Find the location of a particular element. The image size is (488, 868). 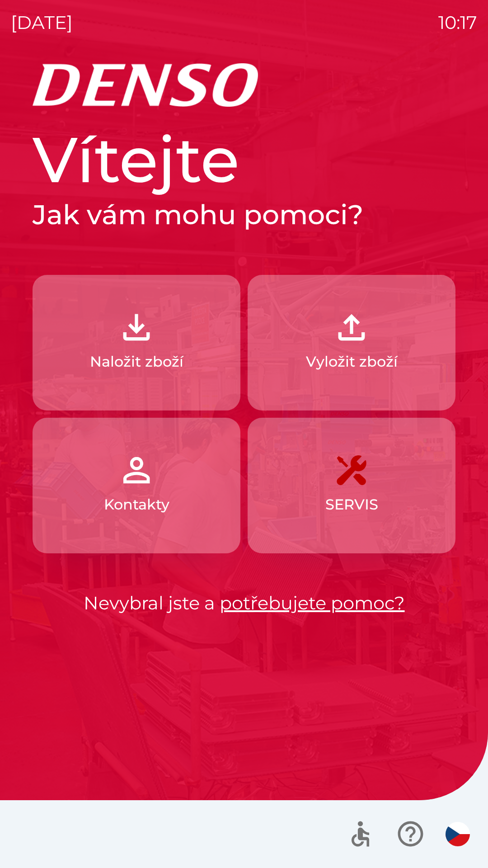

img: 2fb22d7f-6f53-46d3-a092-ee91fce06e5d.png is located at coordinates (352, 328).